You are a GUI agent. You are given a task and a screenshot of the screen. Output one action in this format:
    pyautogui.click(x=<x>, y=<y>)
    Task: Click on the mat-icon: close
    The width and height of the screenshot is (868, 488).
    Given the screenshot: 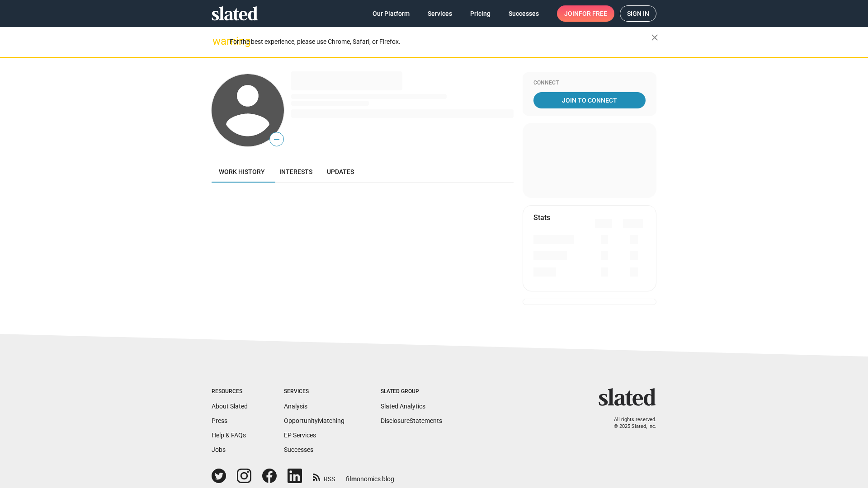 What is the action you would take?
    pyautogui.click(x=654, y=37)
    